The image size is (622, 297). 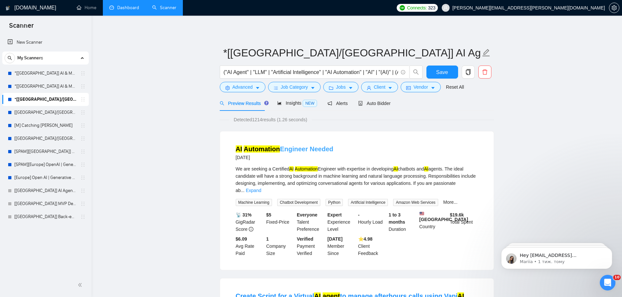 I want to click on div: Payment Verified, so click(x=311, y=246).